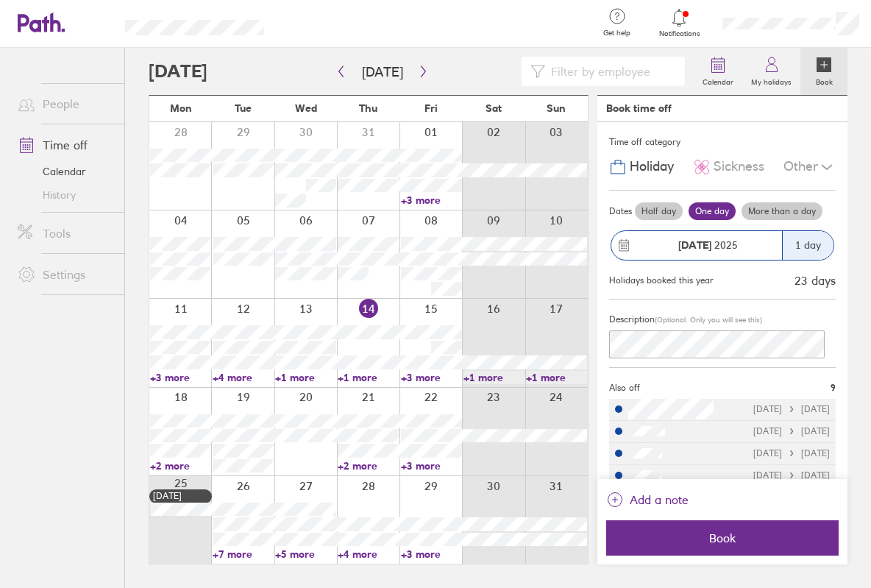  Describe the element at coordinates (65, 195) in the screenshot. I see `a: History` at that location.